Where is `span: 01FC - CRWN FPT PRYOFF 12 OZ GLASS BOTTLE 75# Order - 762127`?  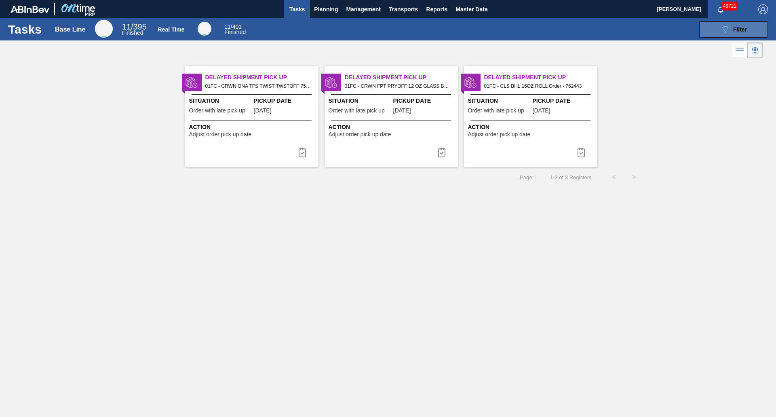
span: 01FC - CRWN FPT PRYOFF 12 OZ GLASS BOTTLE 75# Order - 762127 is located at coordinates (398, 86).